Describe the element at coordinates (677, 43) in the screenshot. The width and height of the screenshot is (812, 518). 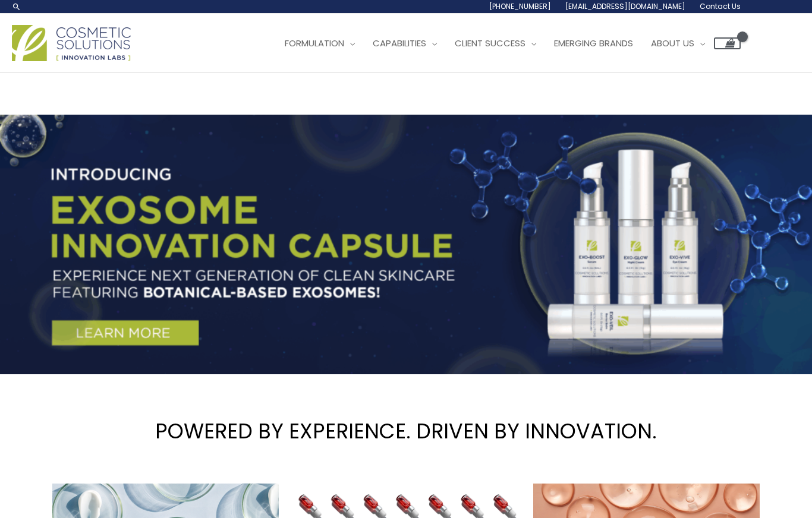
I see `a: About Us` at that location.